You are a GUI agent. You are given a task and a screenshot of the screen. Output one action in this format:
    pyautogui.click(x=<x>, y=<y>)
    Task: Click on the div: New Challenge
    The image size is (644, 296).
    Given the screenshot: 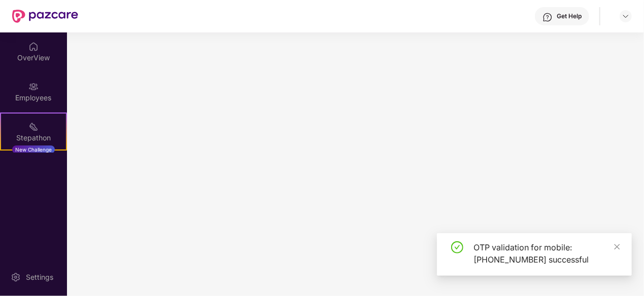 What is the action you would take?
    pyautogui.click(x=33, y=150)
    